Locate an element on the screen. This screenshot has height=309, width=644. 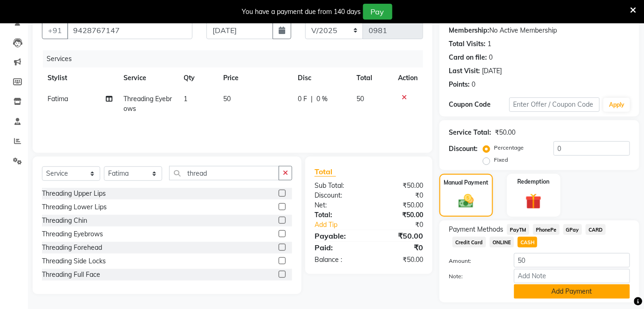
div: Last Visit: is located at coordinates (464, 71).